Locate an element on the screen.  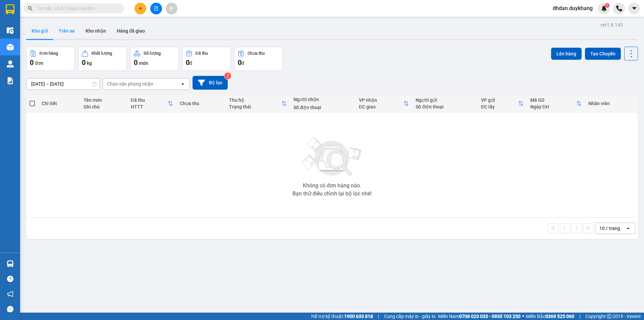
span: aim is located at coordinates (171, 8).